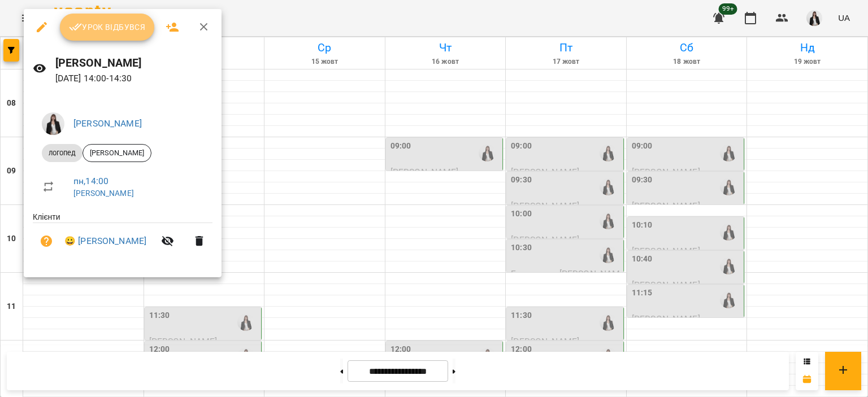 This screenshot has height=397, width=868. I want to click on a: пн , 14:00, so click(91, 181).